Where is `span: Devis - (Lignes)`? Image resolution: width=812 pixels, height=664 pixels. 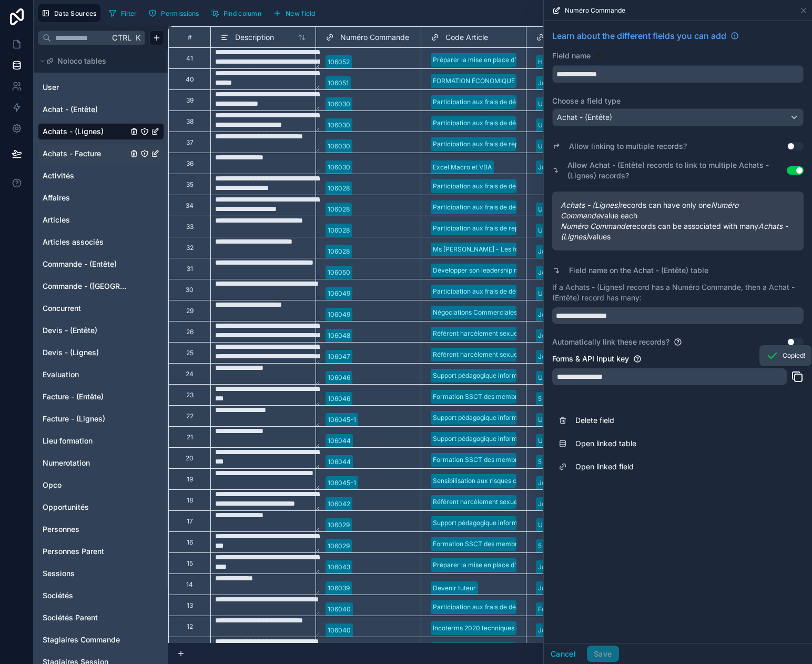
span: Devis - (Lignes) is located at coordinates (71, 353).